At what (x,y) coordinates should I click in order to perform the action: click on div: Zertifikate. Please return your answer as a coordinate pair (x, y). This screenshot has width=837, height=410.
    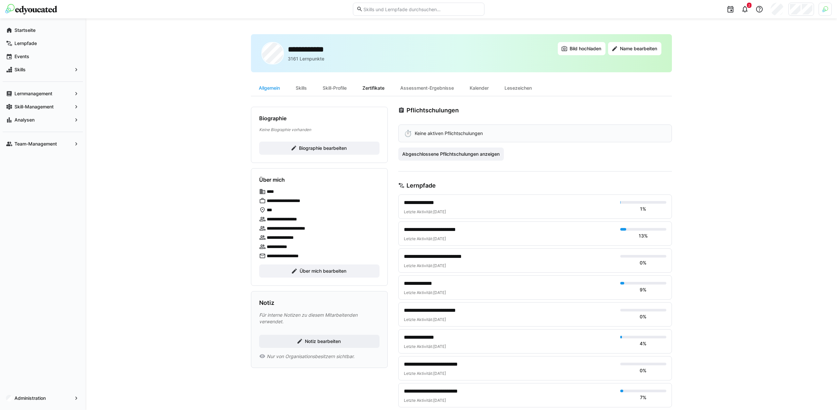
    Looking at the image, I should click on (373, 88).